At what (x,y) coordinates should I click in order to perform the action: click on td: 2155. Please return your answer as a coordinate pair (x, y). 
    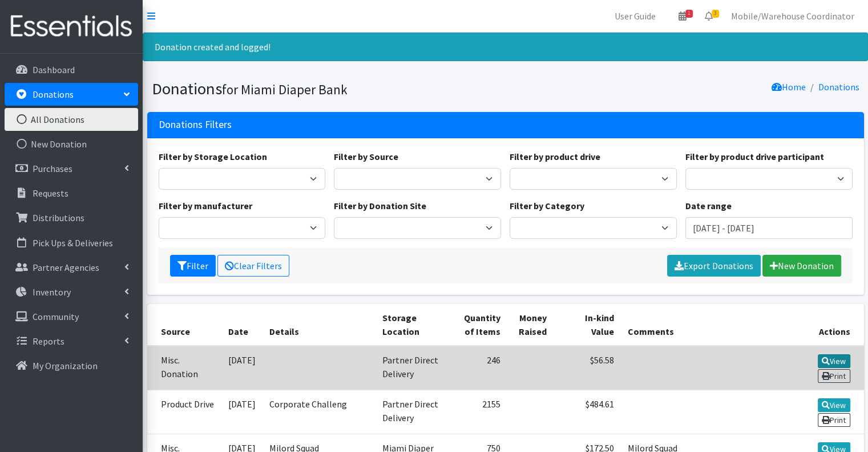
    Looking at the image, I should click on (480, 411).